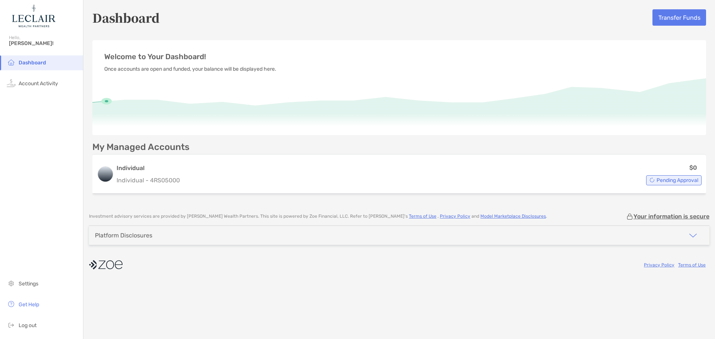 This screenshot has width=715, height=339. I want to click on img: Account Status icon, so click(652, 180).